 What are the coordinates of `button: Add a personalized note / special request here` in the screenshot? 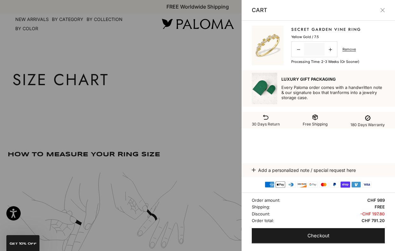 It's located at (318, 170).